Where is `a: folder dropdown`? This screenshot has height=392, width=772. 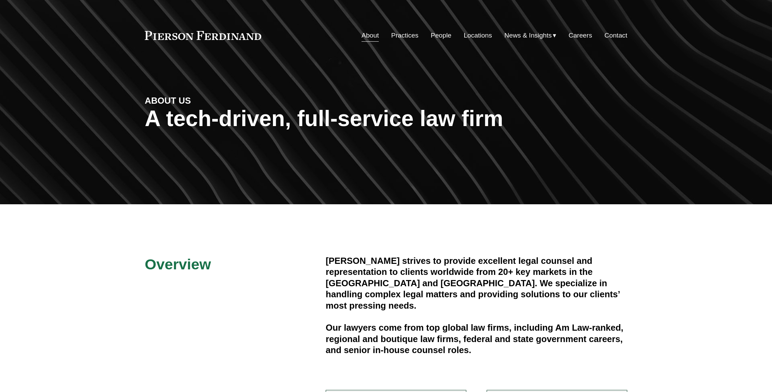
a: folder dropdown is located at coordinates (530, 35).